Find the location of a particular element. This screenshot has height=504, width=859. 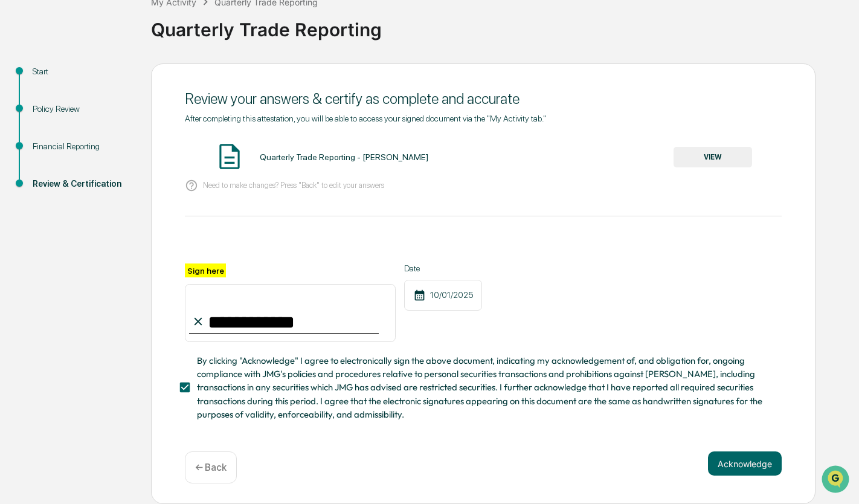

a: Powered byPylon is located at coordinates (116, 209).